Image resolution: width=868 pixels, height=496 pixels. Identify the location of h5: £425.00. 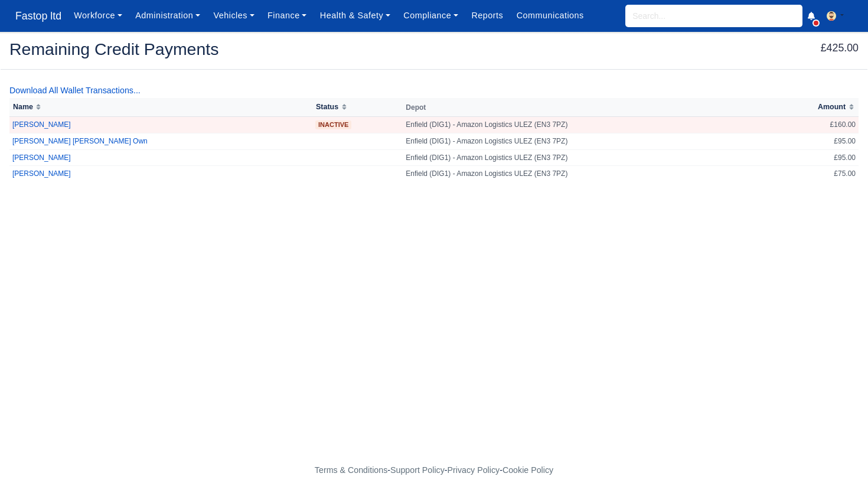
(651, 47).